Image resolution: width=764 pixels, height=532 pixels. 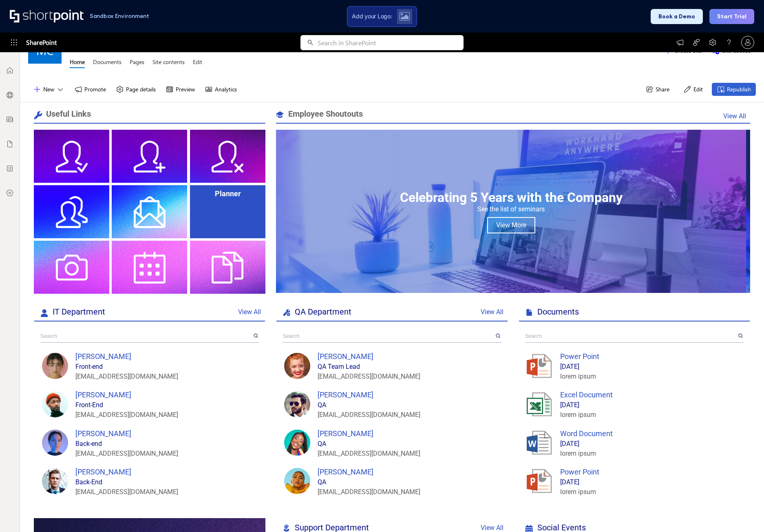 I want to click on div: Front-end, so click(x=166, y=367).